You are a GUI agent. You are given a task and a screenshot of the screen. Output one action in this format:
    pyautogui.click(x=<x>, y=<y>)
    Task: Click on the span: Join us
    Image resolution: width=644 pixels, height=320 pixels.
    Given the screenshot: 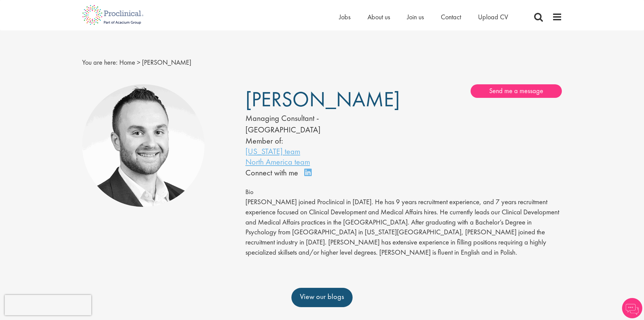 What is the action you would take?
    pyautogui.click(x=416, y=17)
    